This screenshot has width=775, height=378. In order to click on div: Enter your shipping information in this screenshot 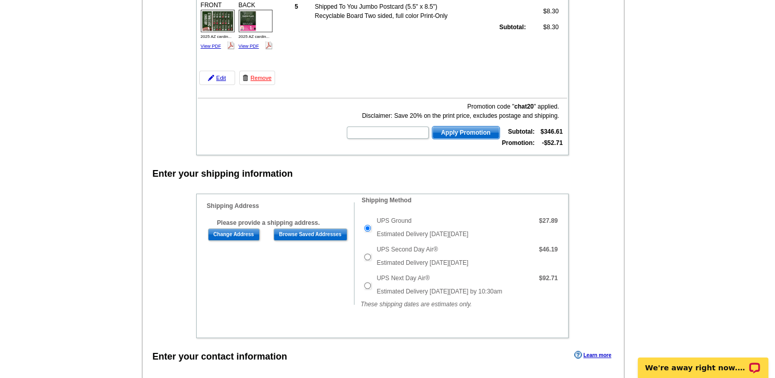, I will do `click(223, 174)`.